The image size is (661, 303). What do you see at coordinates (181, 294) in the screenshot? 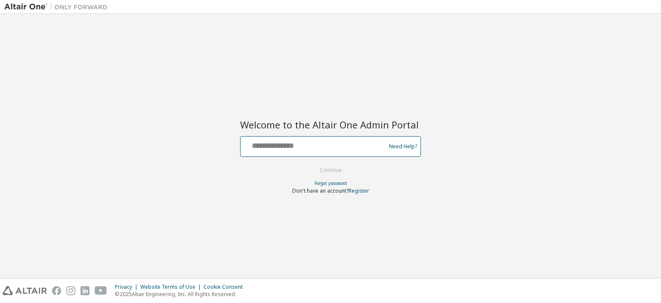
I see `p: © 2025 Altair Engineering, Inc. All Rights Reserved.` at bounding box center [181, 294].